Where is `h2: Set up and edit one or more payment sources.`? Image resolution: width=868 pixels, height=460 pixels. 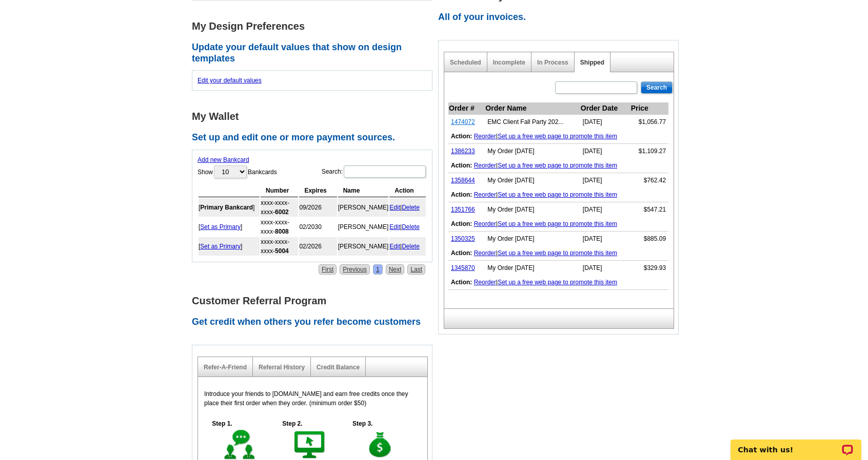 h2: Set up and edit one or more payment sources. is located at coordinates (315, 138).